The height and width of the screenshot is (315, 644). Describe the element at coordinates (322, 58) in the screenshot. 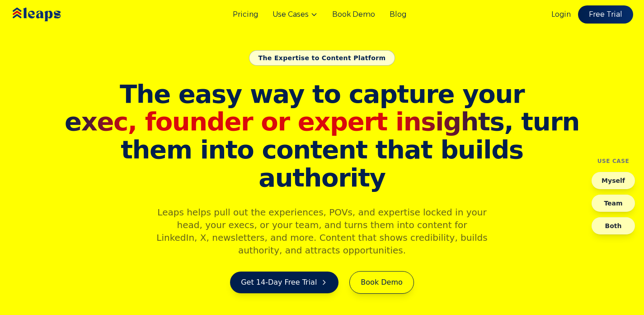

I see `div: The Expertise to Content Platform` at that location.